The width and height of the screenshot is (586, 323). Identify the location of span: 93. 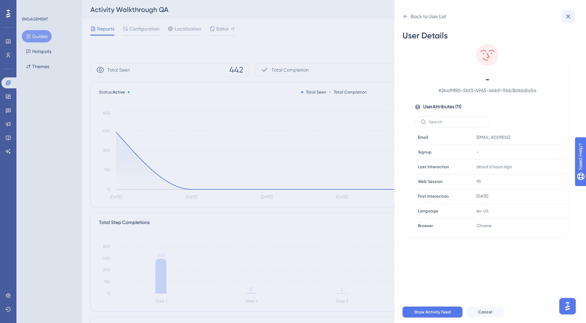
(478, 181).